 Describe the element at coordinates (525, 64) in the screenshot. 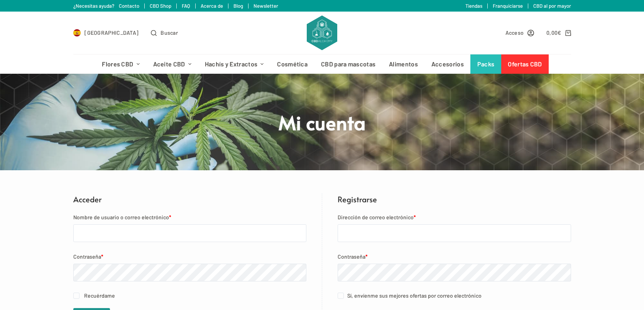

I see `a: Ofertas CBD` at that location.